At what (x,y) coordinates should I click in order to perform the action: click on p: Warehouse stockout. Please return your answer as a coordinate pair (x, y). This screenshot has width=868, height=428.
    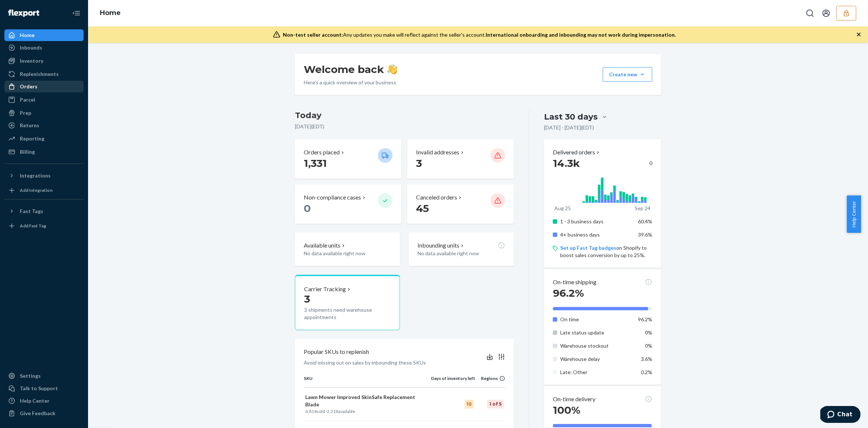
    Looking at the image, I should click on (596, 346).